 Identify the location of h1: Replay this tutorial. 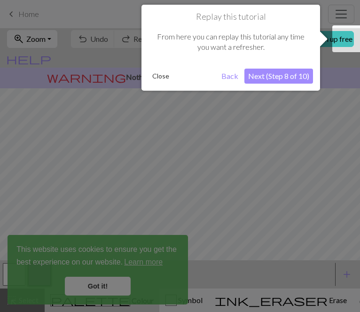
(231, 17).